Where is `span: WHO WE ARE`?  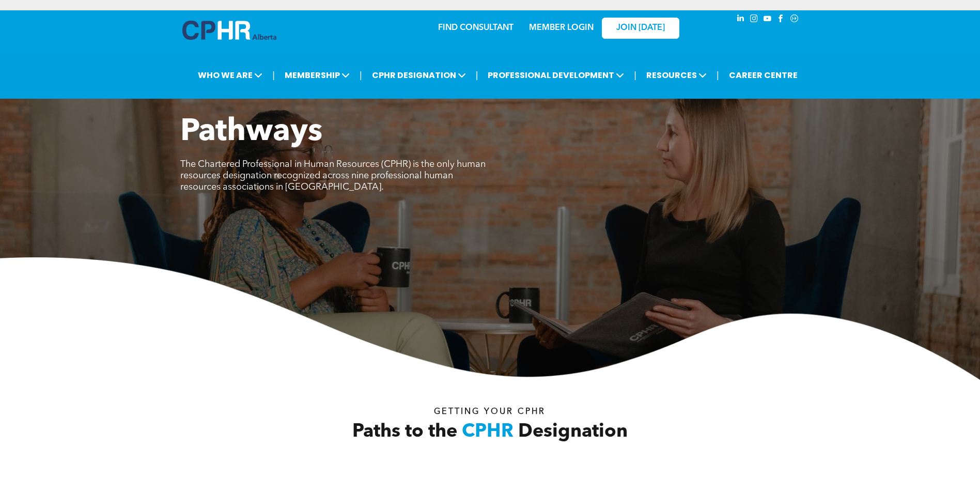 span: WHO WE ARE is located at coordinates (230, 75).